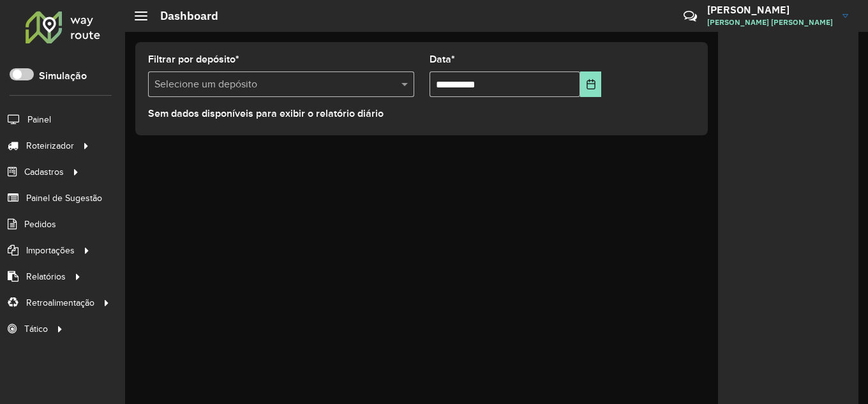  Describe the element at coordinates (590, 84) in the screenshot. I see `button: Choose Date` at that location.